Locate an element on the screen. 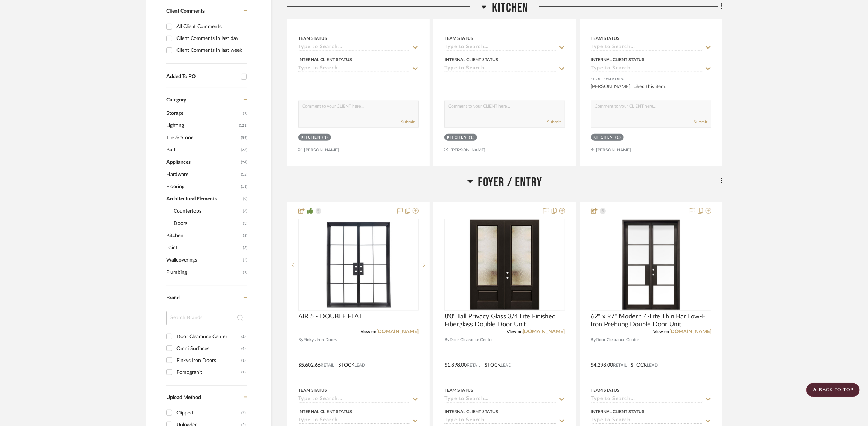  span: (11) is located at coordinates (244, 187).